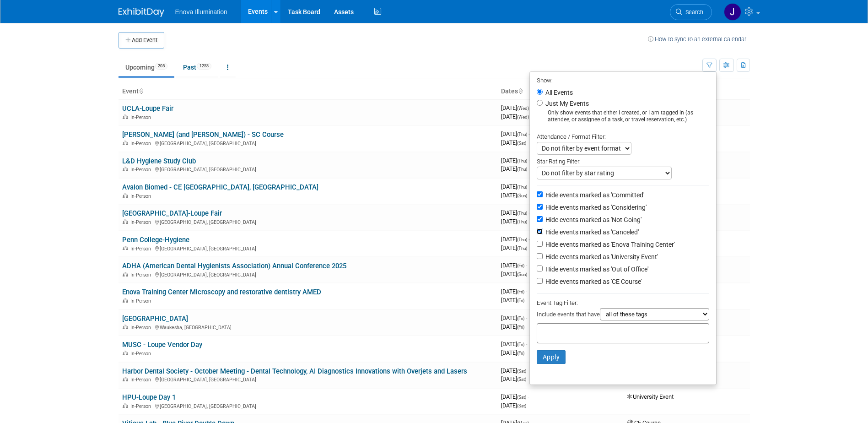 The height and width of the screenshot is (423, 868). I want to click on span: Search, so click(693, 12).